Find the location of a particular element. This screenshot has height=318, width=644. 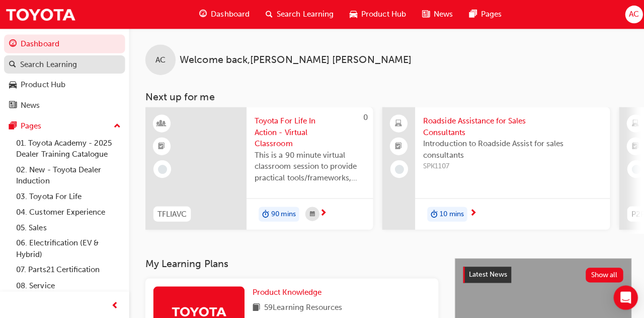

a: 06. Electrification (EV & Hybrid) is located at coordinates (68, 247).